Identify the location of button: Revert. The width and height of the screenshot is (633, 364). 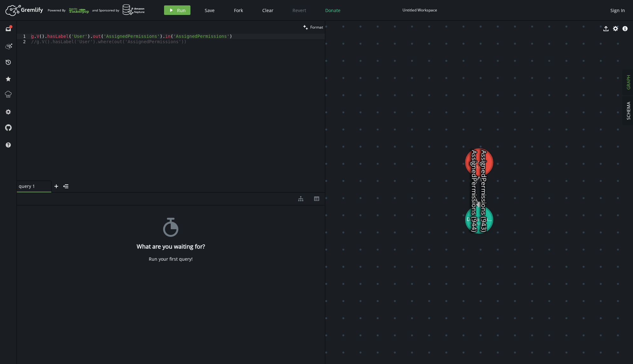
(299, 10).